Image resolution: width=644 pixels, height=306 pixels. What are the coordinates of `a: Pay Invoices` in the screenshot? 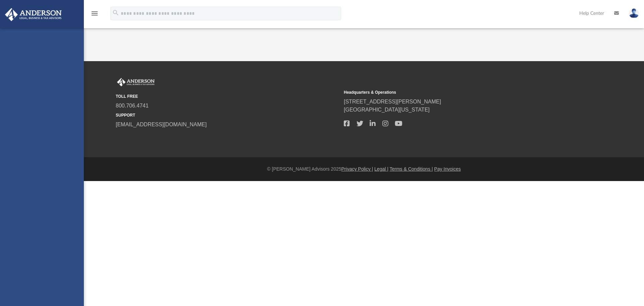 It's located at (447, 169).